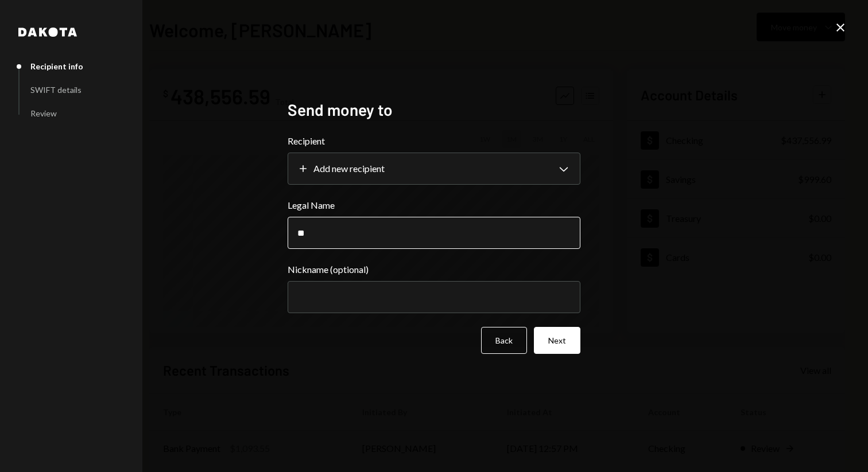  I want to click on div: Recipient info, so click(57, 66).